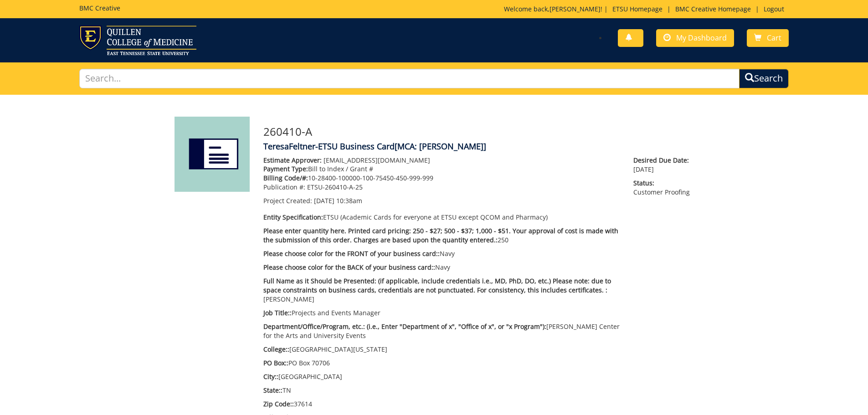 This screenshot has height=415, width=868. What do you see at coordinates (767, 38) in the screenshot?
I see `a: Cart` at bounding box center [767, 38].